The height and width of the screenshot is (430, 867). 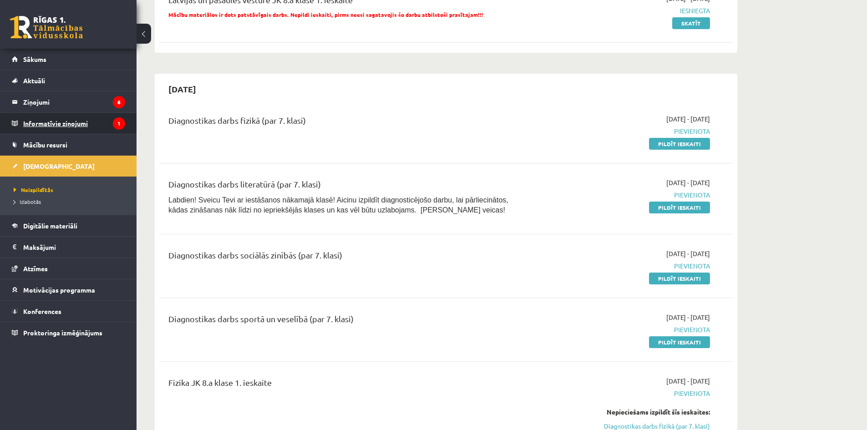 What do you see at coordinates (68, 290) in the screenshot?
I see `a: Motivācijas programma` at bounding box center [68, 290].